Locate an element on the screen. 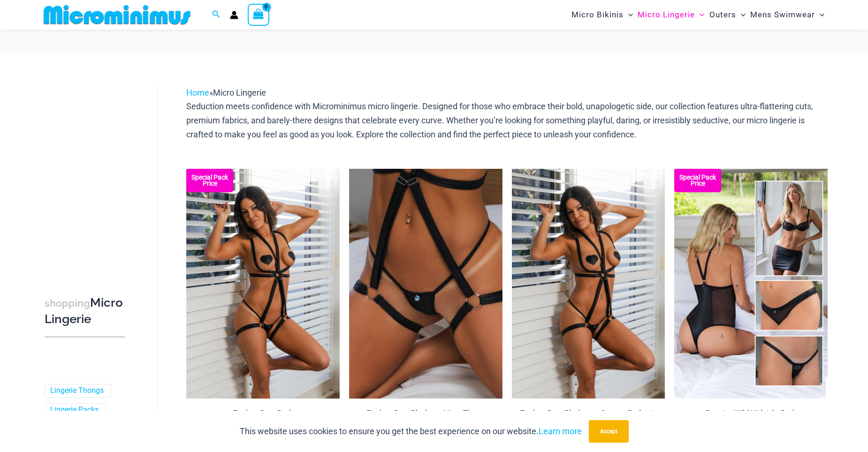 The height and width of the screenshot is (452, 868). a: Truth or Dare Black 1905 Strappy Bodysuit is located at coordinates (588, 415).